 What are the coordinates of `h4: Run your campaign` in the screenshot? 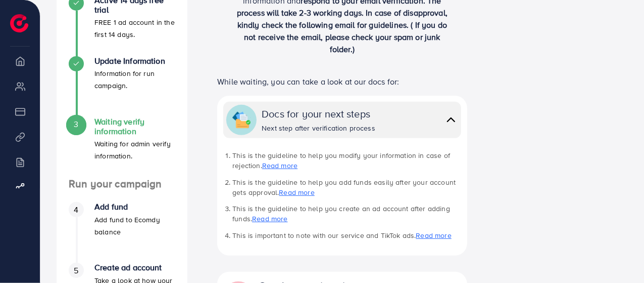 It's located at (122, 184).